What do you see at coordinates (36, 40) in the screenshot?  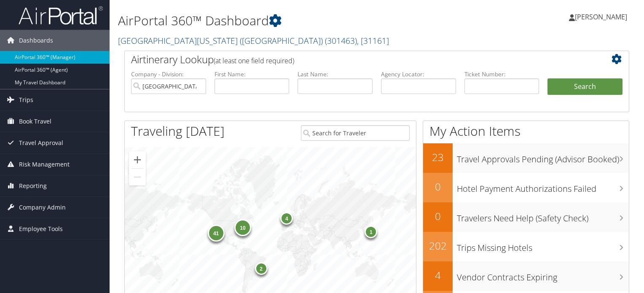 I see `span: Dashboards` at bounding box center [36, 40].